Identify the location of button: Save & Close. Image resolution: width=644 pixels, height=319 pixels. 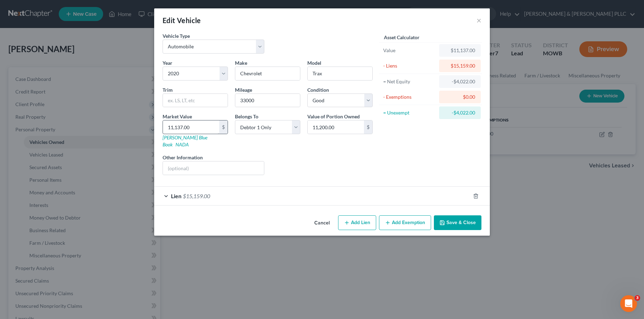
(458, 223).